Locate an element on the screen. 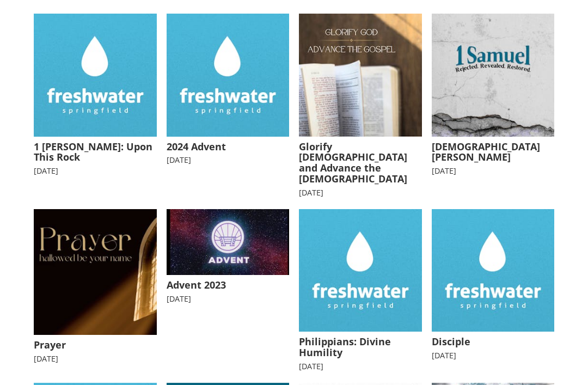  h5: Prayer is located at coordinates (95, 345).